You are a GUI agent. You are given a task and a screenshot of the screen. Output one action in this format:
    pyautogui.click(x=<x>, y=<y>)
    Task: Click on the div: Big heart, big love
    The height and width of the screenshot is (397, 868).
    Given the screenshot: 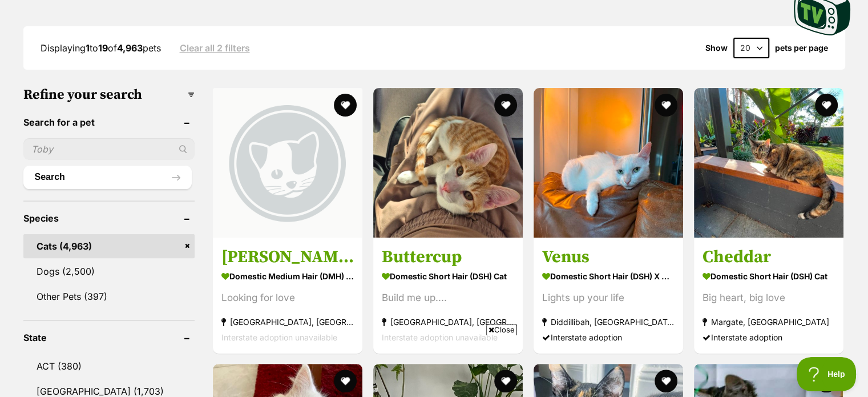 What is the action you would take?
    pyautogui.click(x=768, y=297)
    